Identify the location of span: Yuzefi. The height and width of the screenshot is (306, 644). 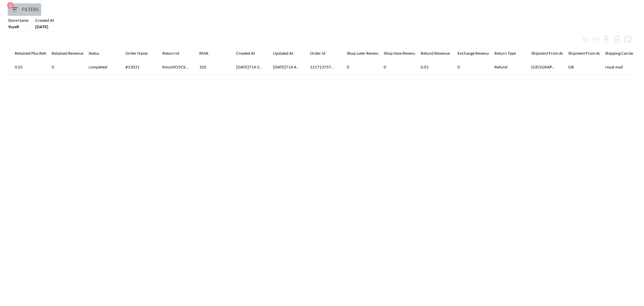
(14, 26).